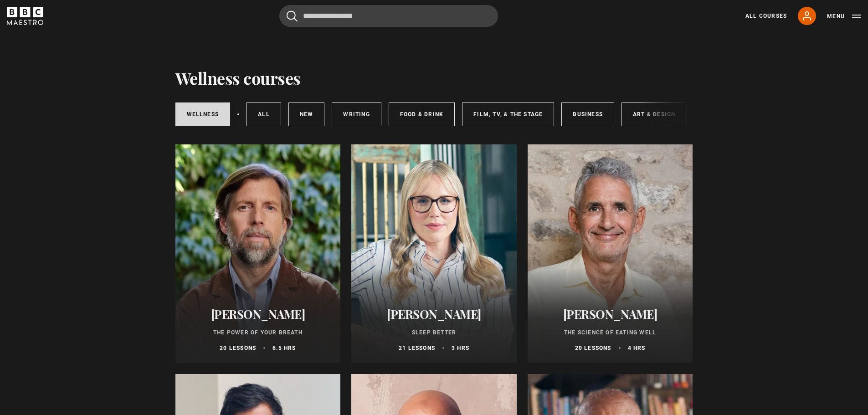  Describe the element at coordinates (766, 16) in the screenshot. I see `a: All Courses` at that location.